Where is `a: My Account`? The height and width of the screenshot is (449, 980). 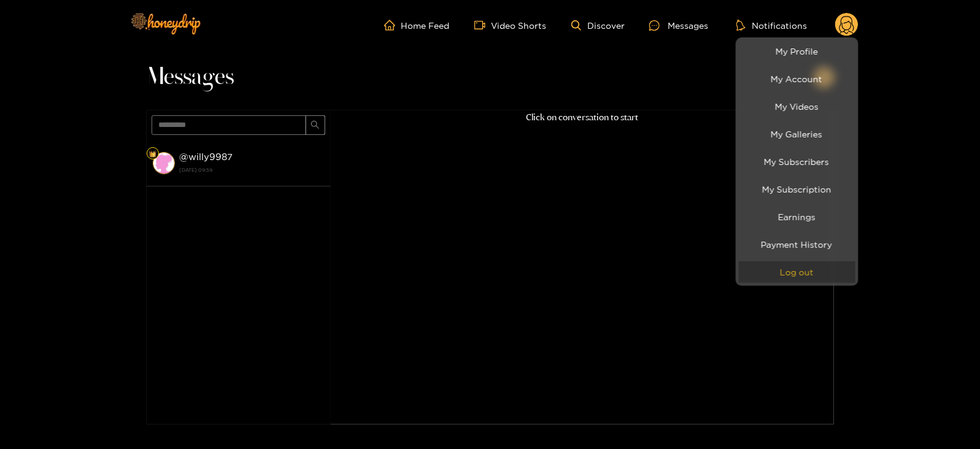
a: My Account is located at coordinates (797, 79).